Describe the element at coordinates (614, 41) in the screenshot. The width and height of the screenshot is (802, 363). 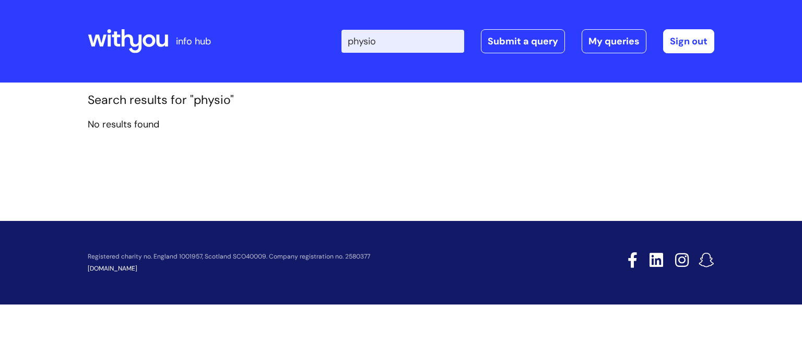
I see `a: My queries` at that location.